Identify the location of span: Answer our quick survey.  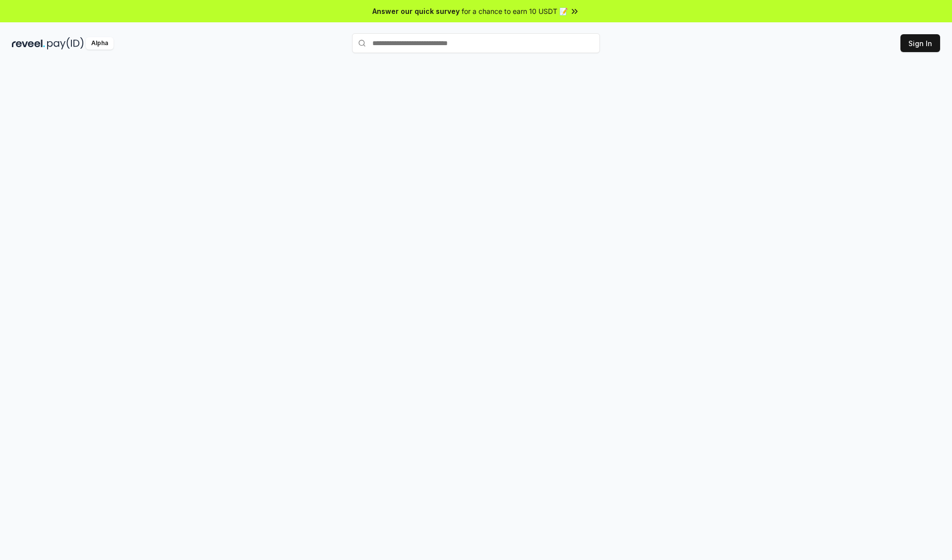
(416, 11).